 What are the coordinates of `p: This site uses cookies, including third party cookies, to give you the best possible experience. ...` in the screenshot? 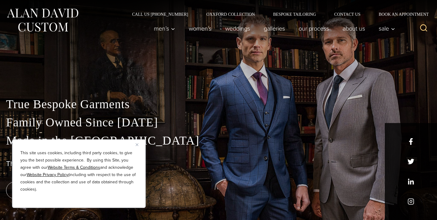 It's located at (79, 171).